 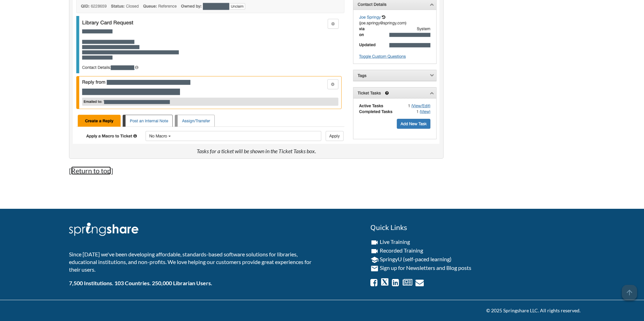 What do you see at coordinates (104, 229) in the screenshot?
I see `img: Springshare` at bounding box center [104, 229].